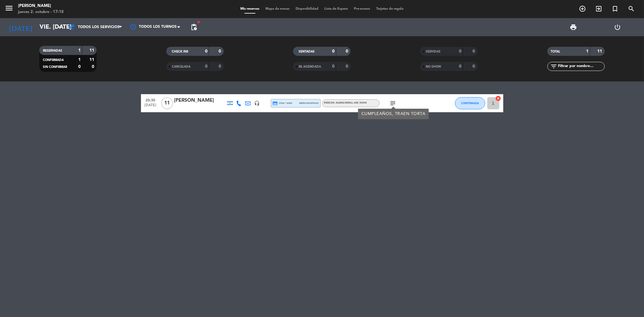 Image resolution: width=644 pixels, height=317 pixels. I want to click on span: Lista de Espera, so click(336, 9).